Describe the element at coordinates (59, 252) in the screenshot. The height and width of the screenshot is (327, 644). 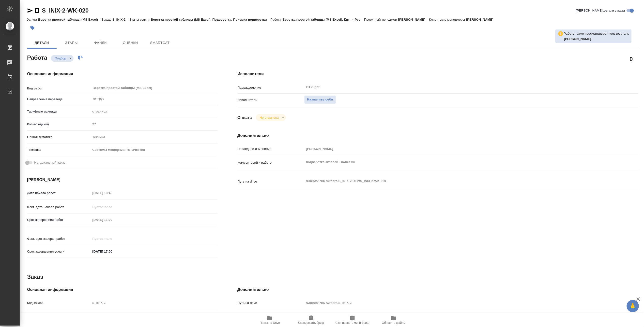
I see `p: Срок завершения услуги` at that location.